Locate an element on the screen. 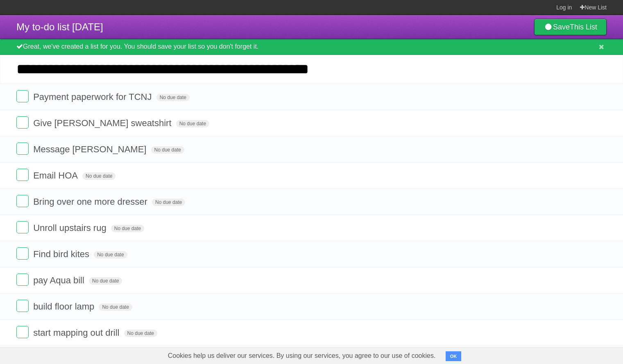  span: Email HOA is located at coordinates (56, 175).